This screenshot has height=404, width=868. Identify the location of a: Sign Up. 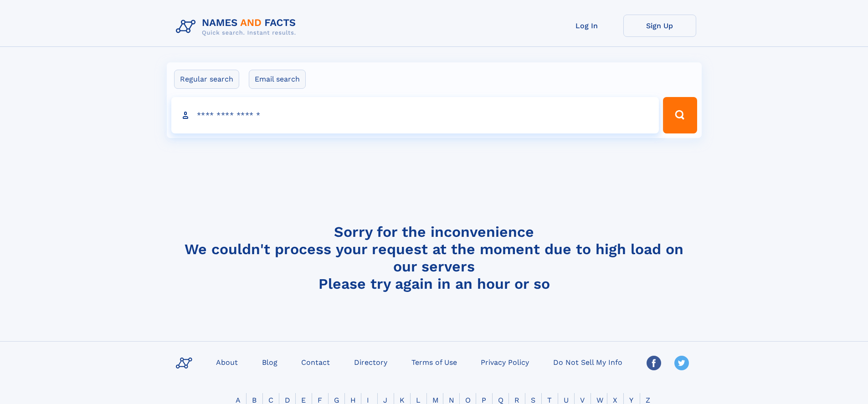
(660, 25).